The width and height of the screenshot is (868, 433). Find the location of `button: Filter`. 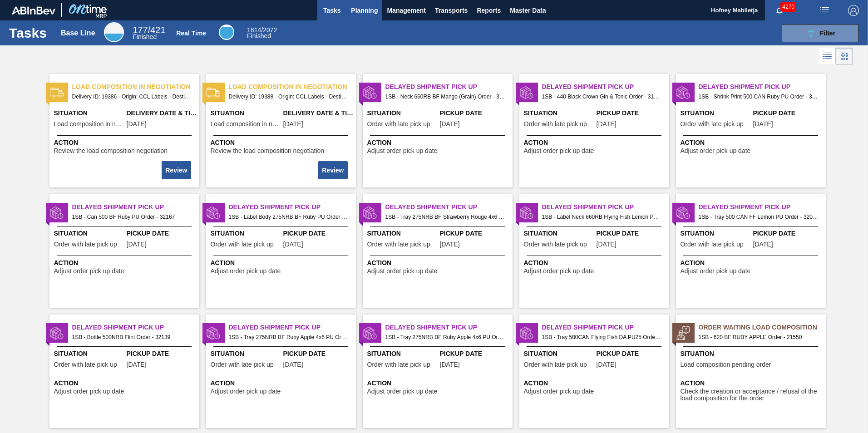

button: Filter is located at coordinates (820, 33).